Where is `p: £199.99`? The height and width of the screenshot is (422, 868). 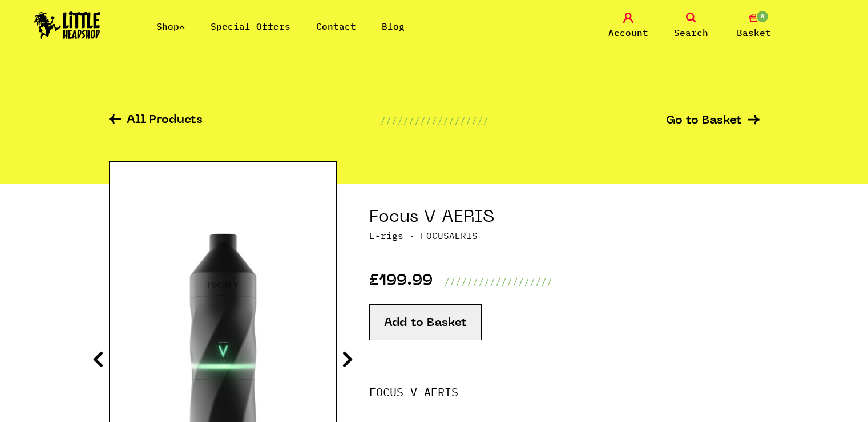 p: £199.99 is located at coordinates (401, 282).